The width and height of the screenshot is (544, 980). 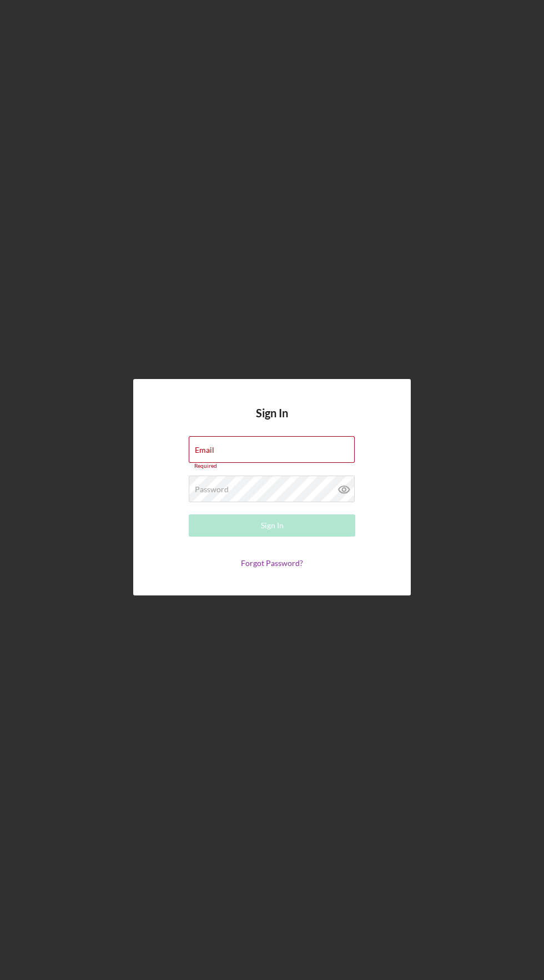 I want to click on label: Password, so click(x=211, y=490).